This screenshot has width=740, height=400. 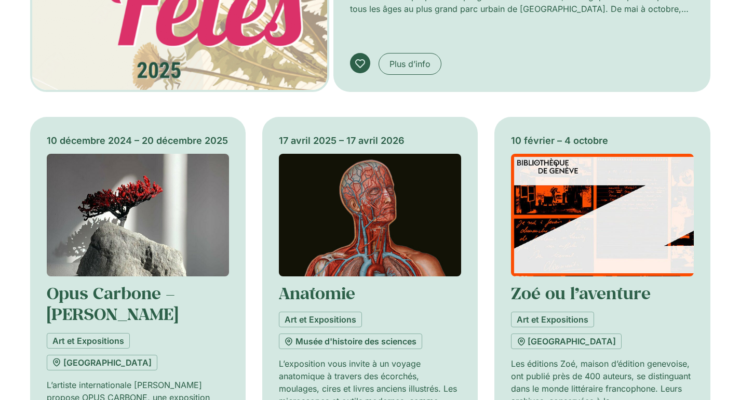 I want to click on div: 17 avril 2025 – 17 avril 2026, so click(x=370, y=140).